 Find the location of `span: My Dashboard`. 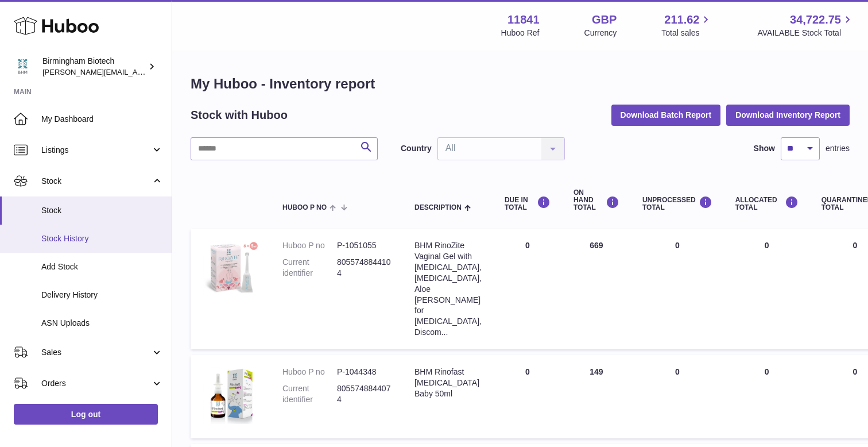

span: My Dashboard is located at coordinates (102, 119).